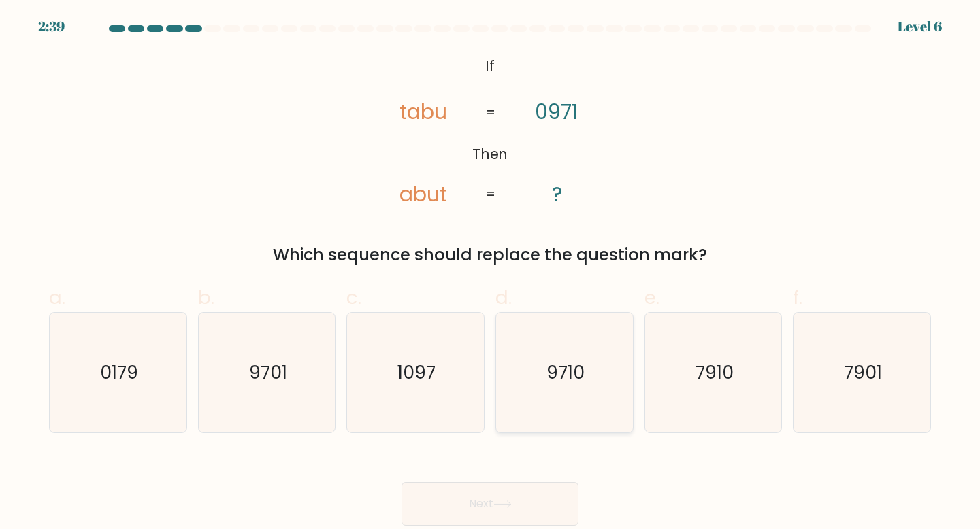  I want to click on tspan: tabu, so click(423, 112).